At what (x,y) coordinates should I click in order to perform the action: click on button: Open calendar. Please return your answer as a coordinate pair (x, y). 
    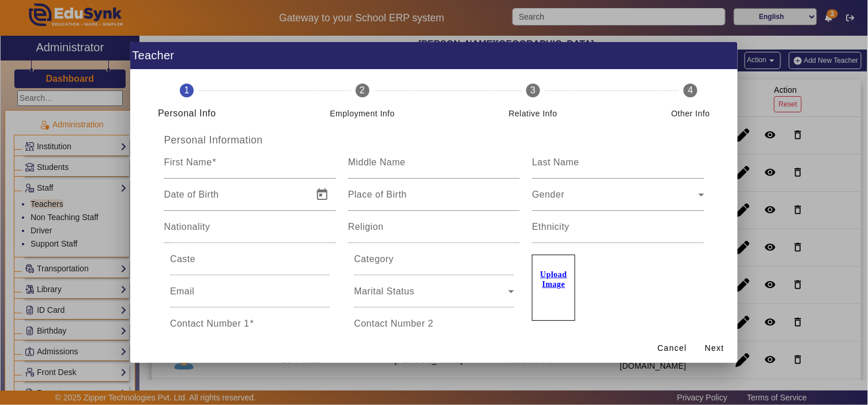
    Looking at the image, I should click on (322, 195).